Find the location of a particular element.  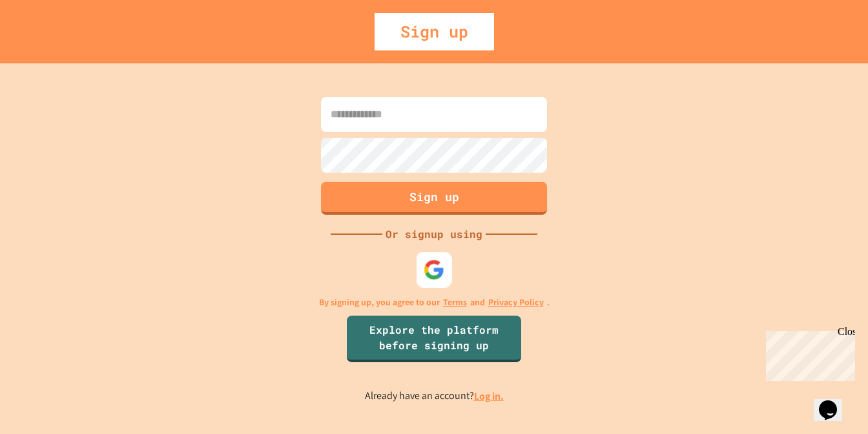

a: Terms is located at coordinates (455, 302).